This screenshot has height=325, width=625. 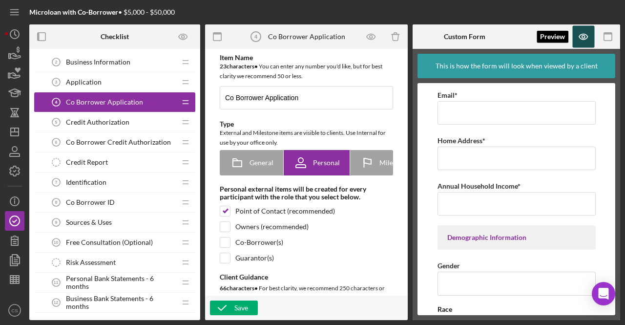 What do you see at coordinates (241, 308) in the screenshot?
I see `div: Save` at bounding box center [241, 308].